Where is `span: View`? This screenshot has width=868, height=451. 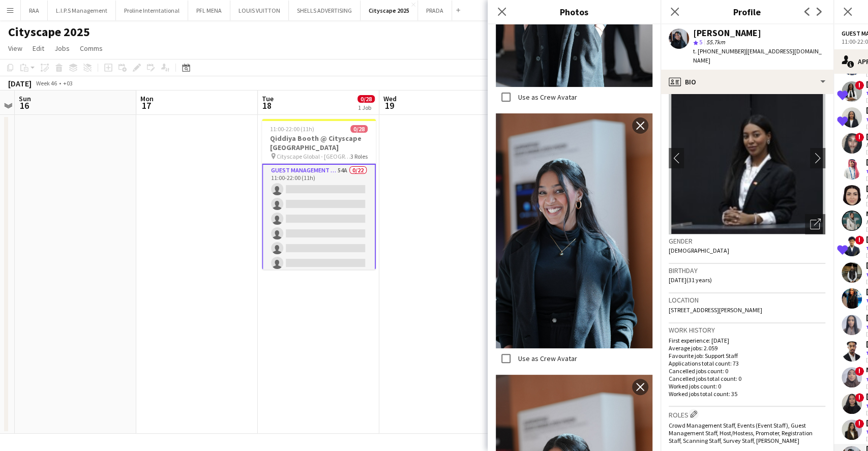
span: View is located at coordinates (15, 49).